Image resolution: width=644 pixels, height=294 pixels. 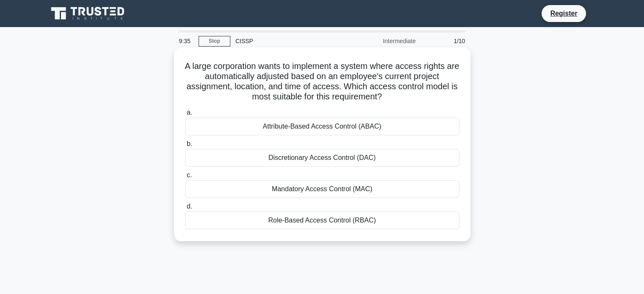 What do you see at coordinates (322, 189) in the screenshot?
I see `div: Mandatory Access Control (MAC)` at bounding box center [322, 189].